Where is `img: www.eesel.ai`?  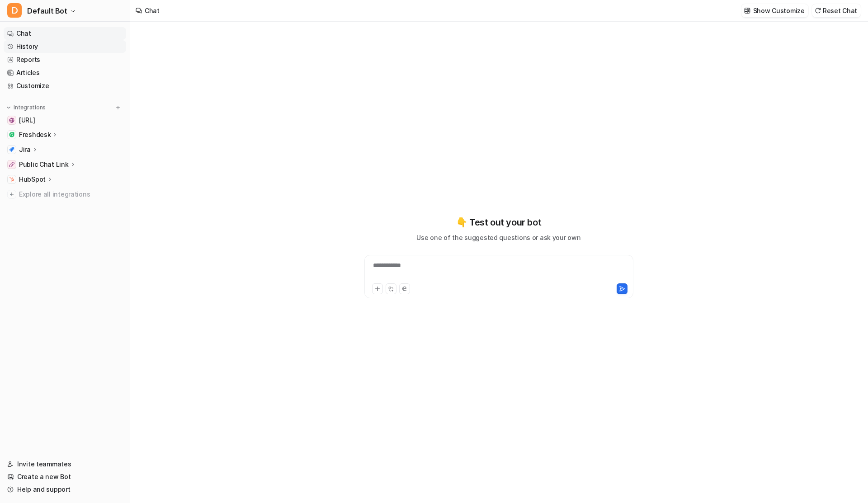
img: www.eesel.ai is located at coordinates (12, 120).